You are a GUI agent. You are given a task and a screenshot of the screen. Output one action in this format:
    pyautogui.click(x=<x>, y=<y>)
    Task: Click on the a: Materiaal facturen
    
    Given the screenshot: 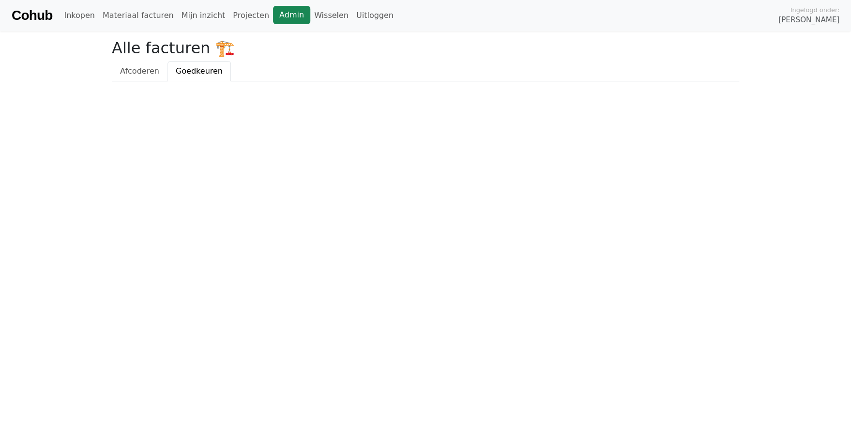 What is the action you would take?
    pyautogui.click(x=138, y=15)
    